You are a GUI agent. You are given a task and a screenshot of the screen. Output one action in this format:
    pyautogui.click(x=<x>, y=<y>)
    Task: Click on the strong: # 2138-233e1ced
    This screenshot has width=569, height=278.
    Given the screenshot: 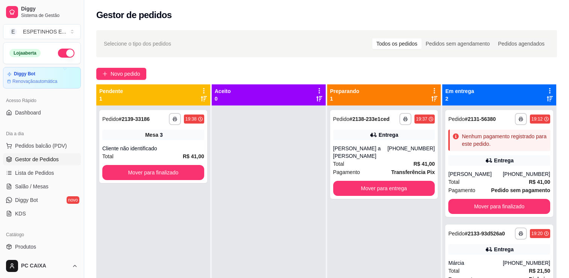 What is the action you would take?
    pyautogui.click(x=370, y=119)
    